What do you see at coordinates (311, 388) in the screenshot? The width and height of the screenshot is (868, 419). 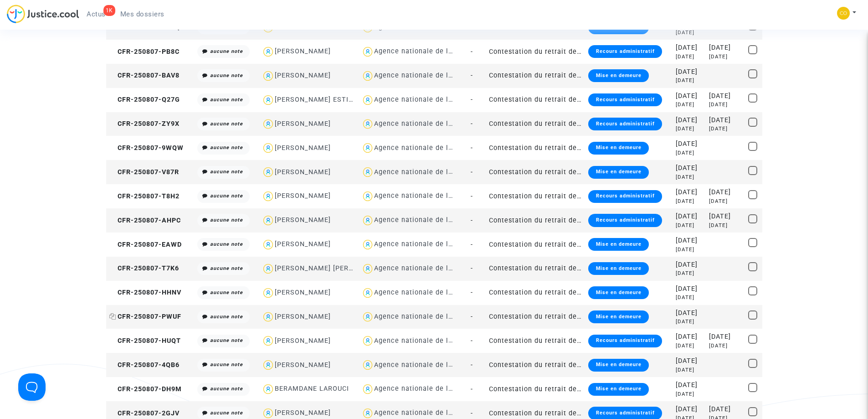 I see `div: BERAMDANE LAROUCI` at bounding box center [311, 388].